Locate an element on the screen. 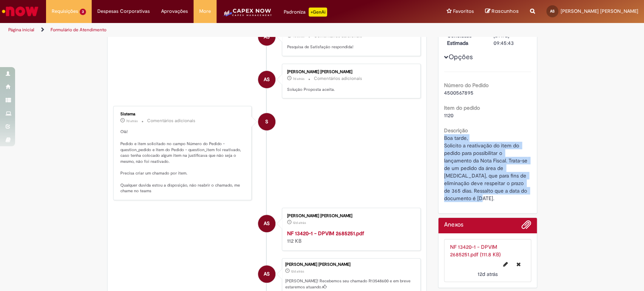  span: Requisições is located at coordinates (65, 11).